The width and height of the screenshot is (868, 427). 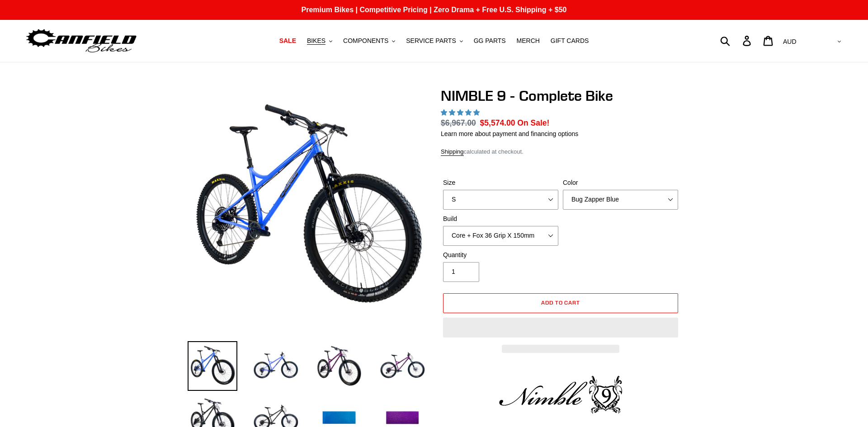 What do you see at coordinates (489, 40) in the screenshot?
I see `span: GG PARTS` at bounding box center [489, 40].